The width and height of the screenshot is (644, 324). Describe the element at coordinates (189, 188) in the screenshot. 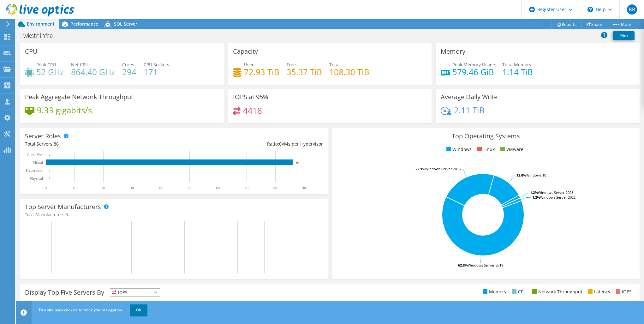

I see `text: 50` at that location.